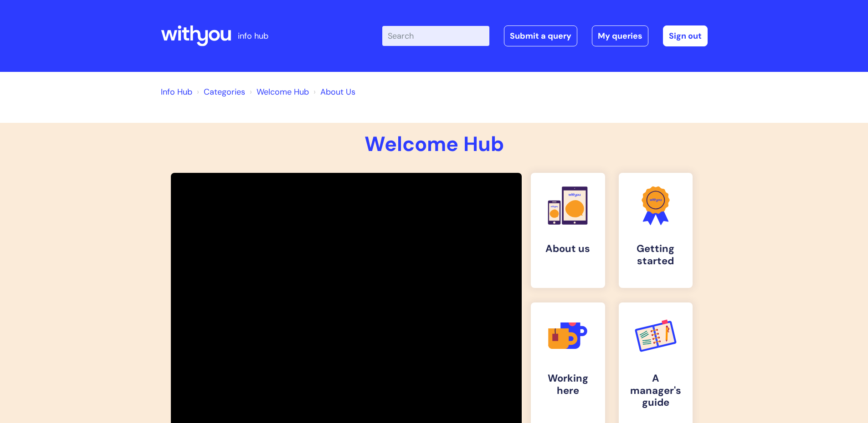  I want to click on h4: Getting started, so click(656, 255).